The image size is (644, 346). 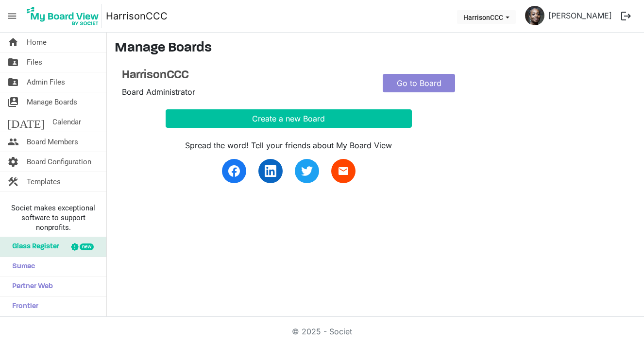 I want to click on a: email, so click(x=343, y=171).